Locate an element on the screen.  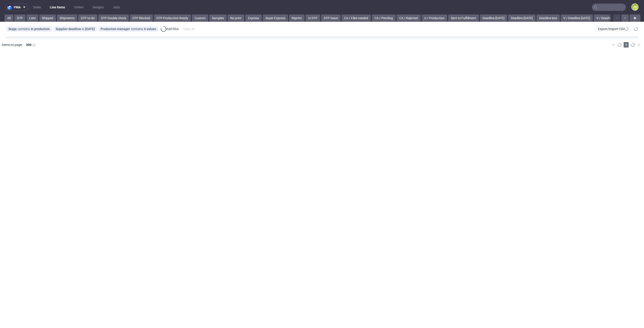
a: DTP Issue is located at coordinates (331, 18).